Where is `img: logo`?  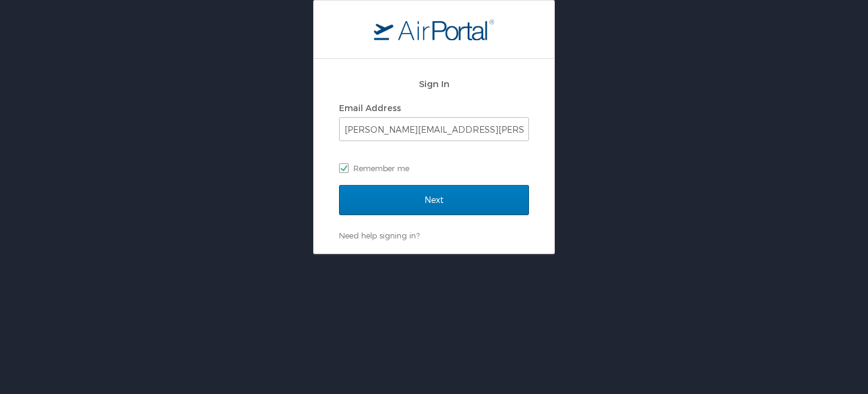 img: logo is located at coordinates (434, 30).